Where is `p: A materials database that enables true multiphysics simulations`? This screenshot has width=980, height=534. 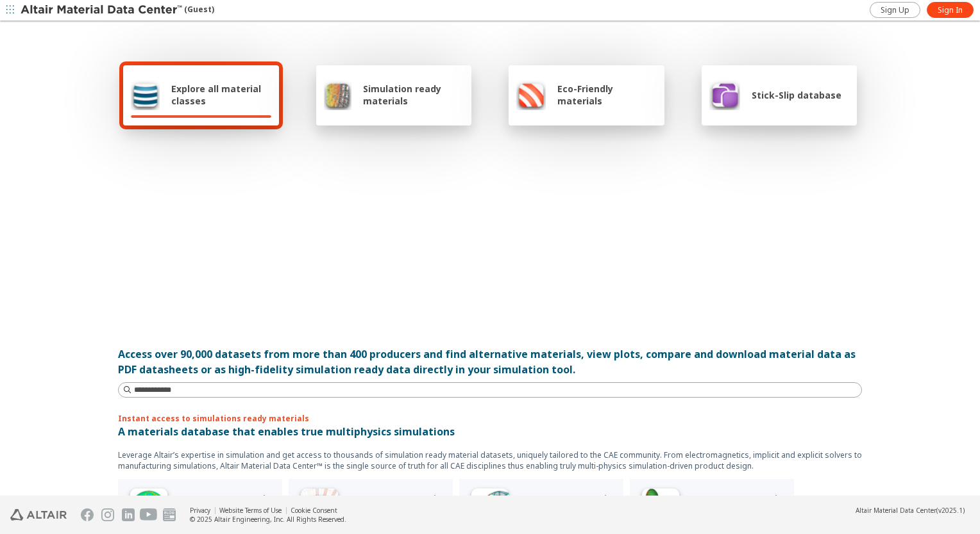
p: A materials database that enables true multiphysics simulations is located at coordinates (490, 432).